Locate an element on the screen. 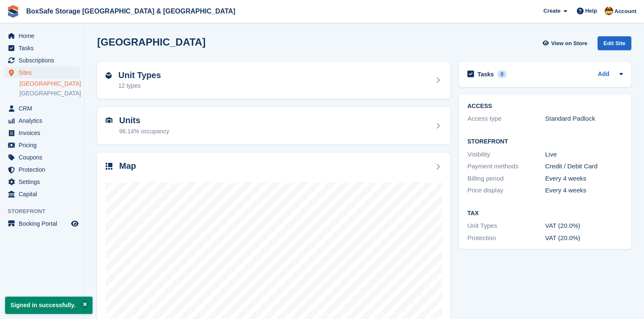 The image size is (644, 319). span: Create is located at coordinates (552, 11).